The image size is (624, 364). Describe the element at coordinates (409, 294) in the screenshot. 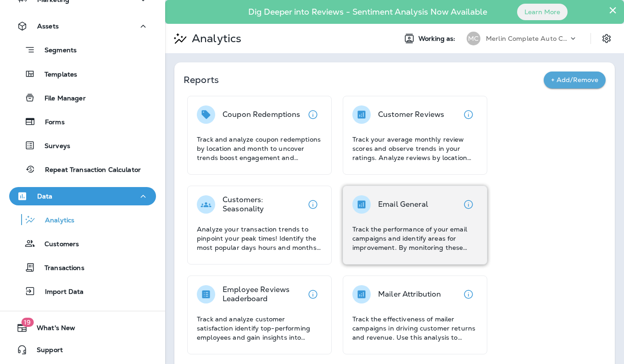

I see `p: Mailer Attribution` at that location.